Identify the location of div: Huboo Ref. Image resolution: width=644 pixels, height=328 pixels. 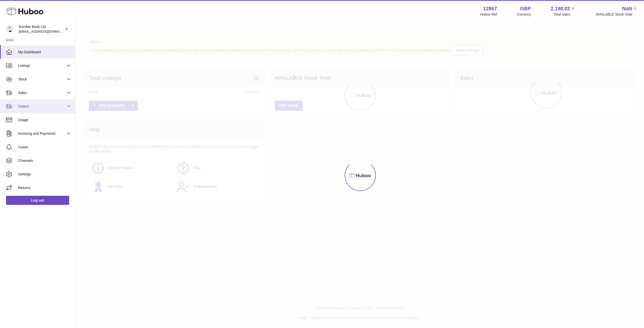
(488, 14).